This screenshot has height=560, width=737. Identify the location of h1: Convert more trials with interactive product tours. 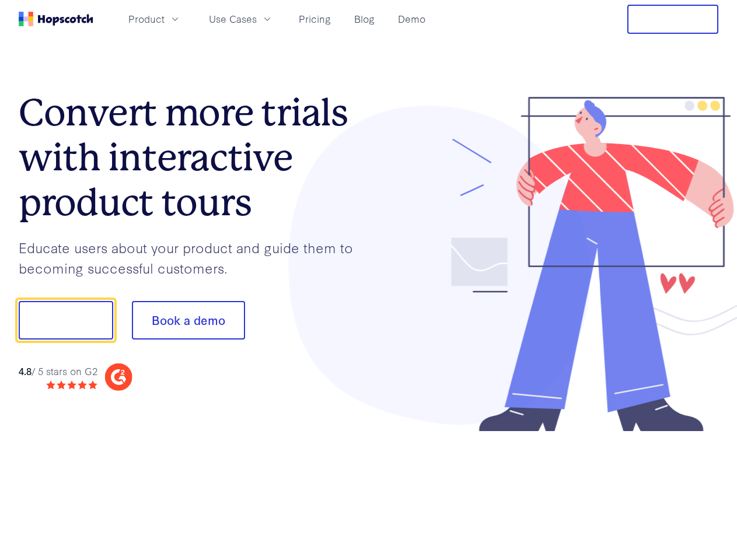
(194, 157).